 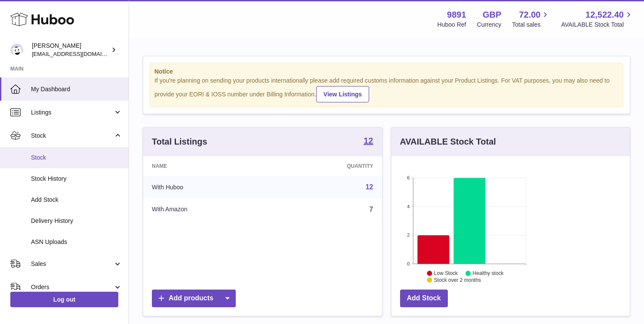 What do you see at coordinates (72, 112) in the screenshot?
I see `span: Listings` at bounding box center [72, 112].